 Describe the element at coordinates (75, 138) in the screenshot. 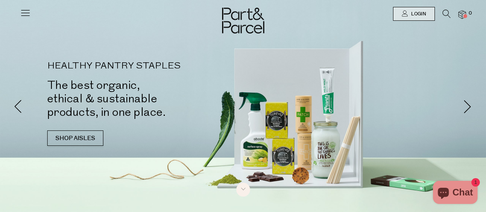

I see `a: SHOP AISLES` at that location.